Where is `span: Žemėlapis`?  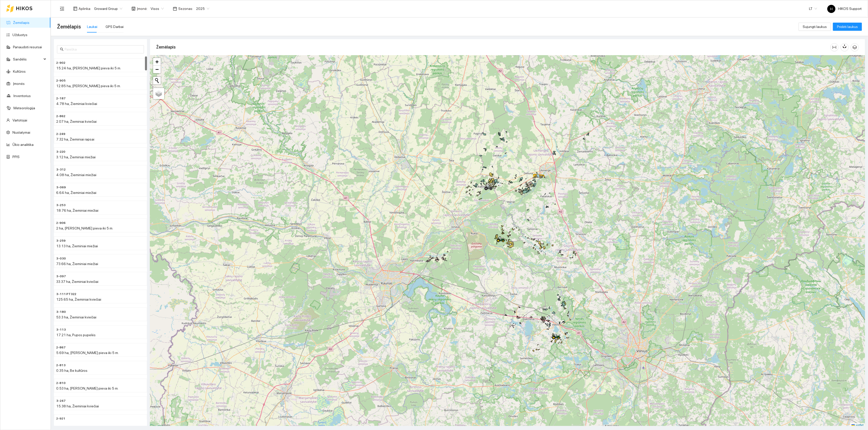
span: Žemėlapis is located at coordinates (69, 27).